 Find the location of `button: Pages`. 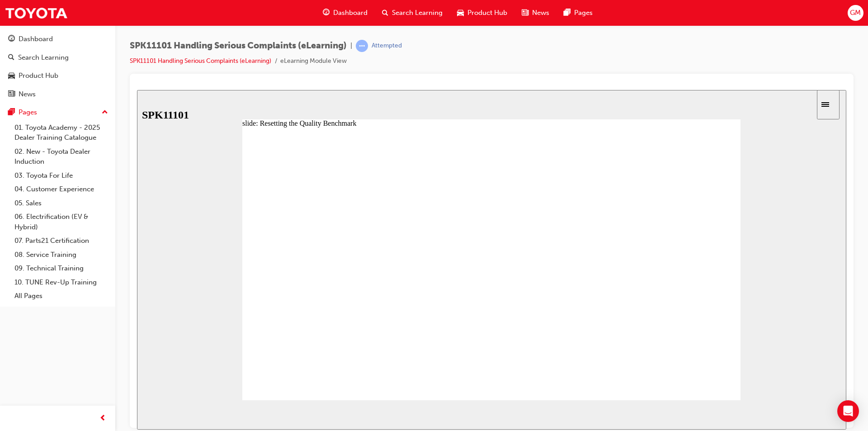

button: Pages is located at coordinates (57, 112).